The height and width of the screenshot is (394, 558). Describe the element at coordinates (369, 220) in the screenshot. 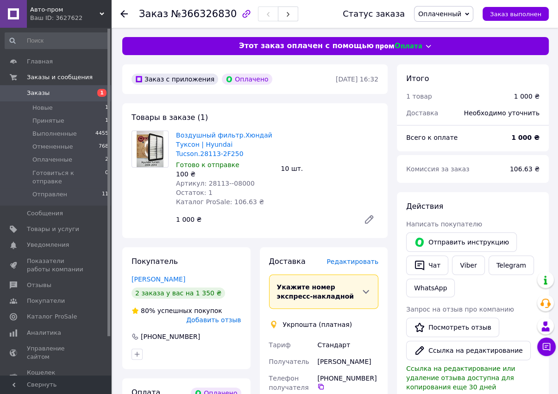

I see `a: Редактировать` at that location.